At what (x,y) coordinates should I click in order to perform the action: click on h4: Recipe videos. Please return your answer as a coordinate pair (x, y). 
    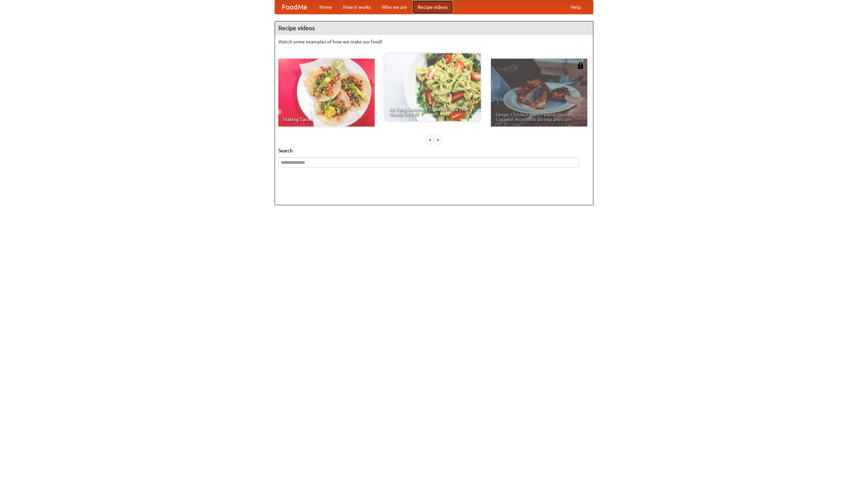
    Looking at the image, I should click on (434, 28).